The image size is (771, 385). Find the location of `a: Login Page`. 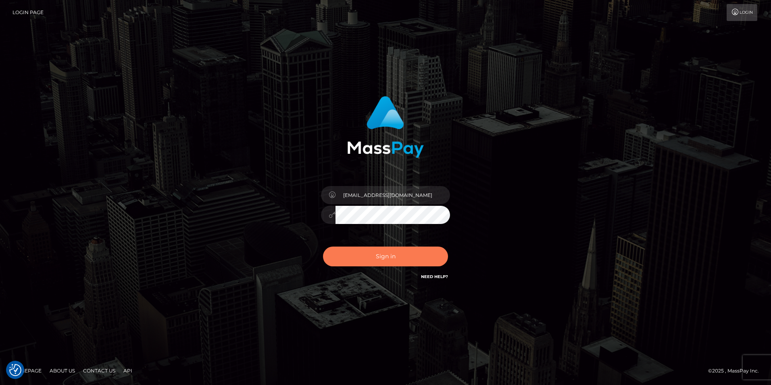

a: Login Page is located at coordinates (28, 12).